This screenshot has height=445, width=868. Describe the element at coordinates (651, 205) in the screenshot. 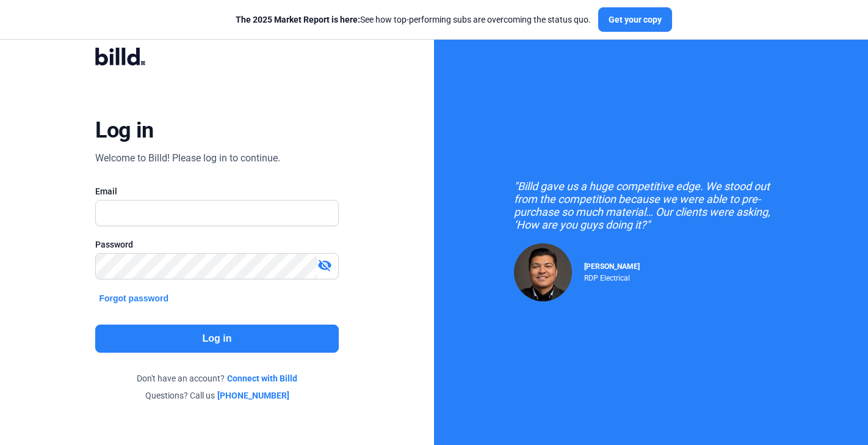

I see `div: "Billd gave us a huge competitive edge. We stood out from the competition because we were able to...` at that location.